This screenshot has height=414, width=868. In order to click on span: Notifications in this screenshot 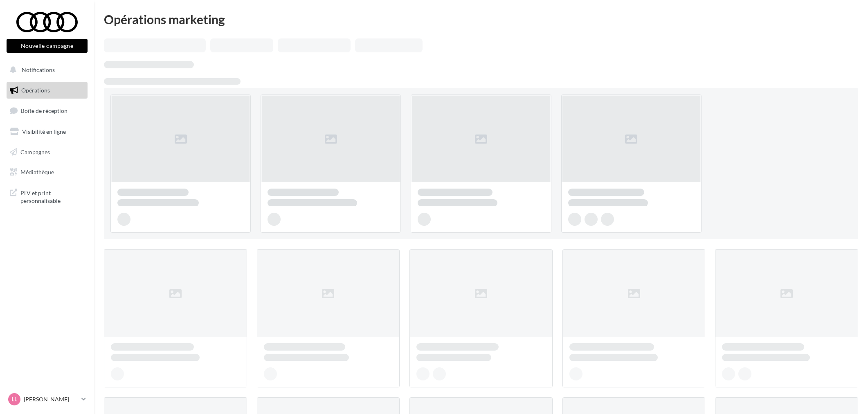, I will do `click(38, 70)`.